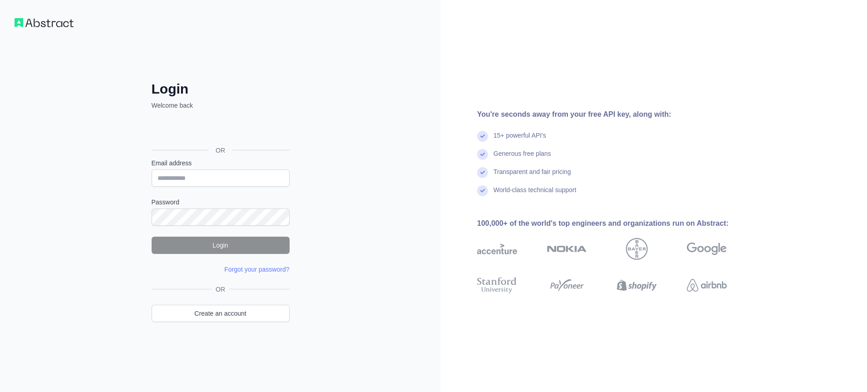 This screenshot has width=867, height=392. Describe the element at coordinates (497, 249) in the screenshot. I see `img: accenture` at that location.